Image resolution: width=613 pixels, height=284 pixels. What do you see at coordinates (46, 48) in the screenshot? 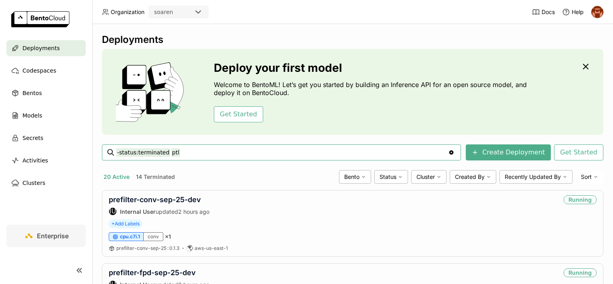
I see `a: Deployments` at bounding box center [46, 48].